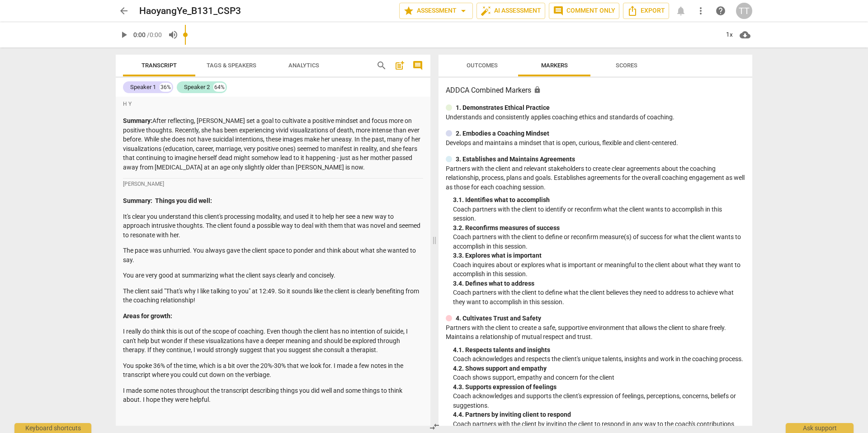 The image size is (868, 433). What do you see at coordinates (595, 143) in the screenshot?
I see `p: Develops and maintains a mindset that is open, curious, flexible and client-centered.` at bounding box center [595, 143].